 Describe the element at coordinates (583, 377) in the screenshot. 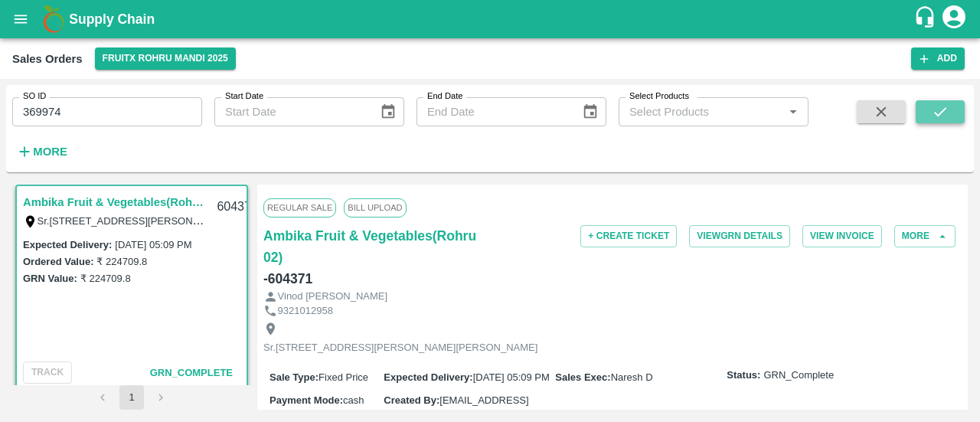

I see `label: Sales Exec :` at that location.